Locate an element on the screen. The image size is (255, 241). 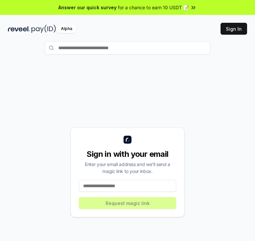
img: logo_small is located at coordinates (127, 140).